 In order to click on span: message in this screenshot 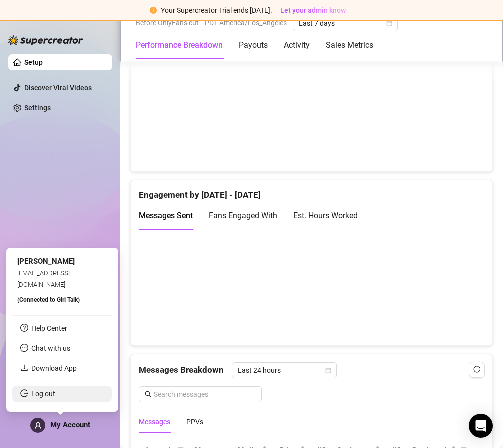, I will do `click(24, 348)`.